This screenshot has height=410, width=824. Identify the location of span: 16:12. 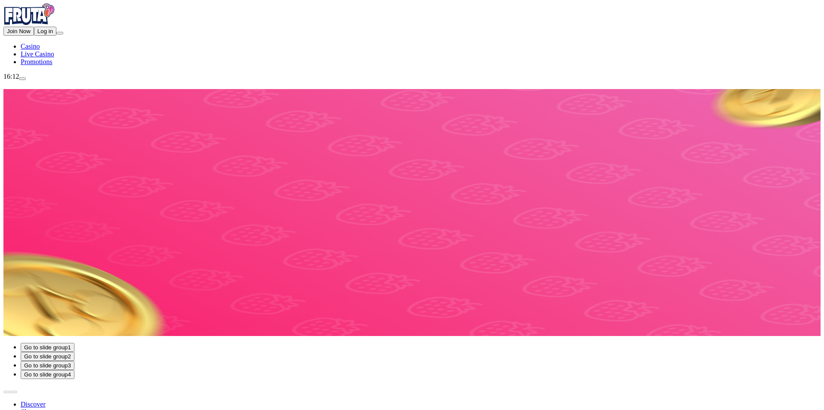
(11, 76).